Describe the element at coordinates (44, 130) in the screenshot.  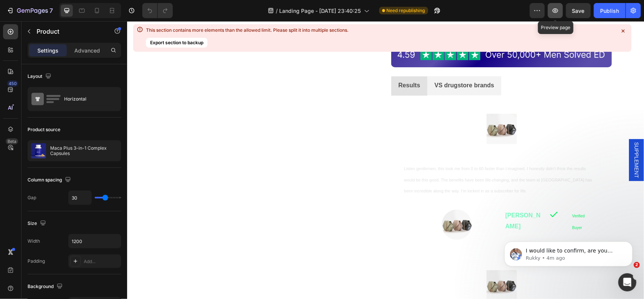
I see `div: Product source` at that location.